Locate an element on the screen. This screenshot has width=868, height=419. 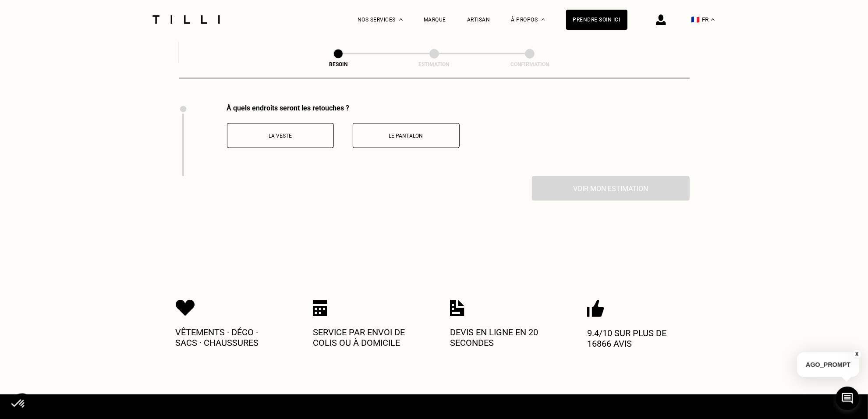
p: AGO_PROMPT is located at coordinates (828, 365).